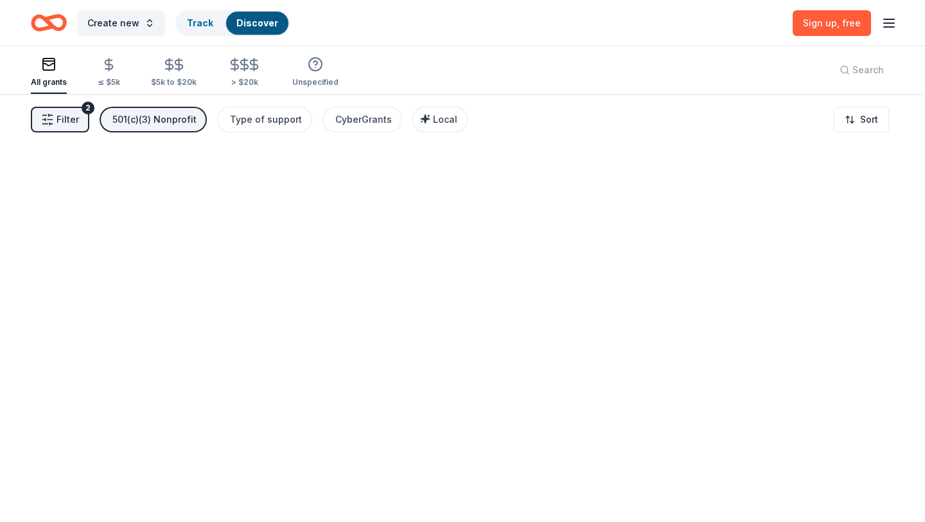 The width and height of the screenshot is (925, 522). I want to click on span: Sign up, so click(832, 22).